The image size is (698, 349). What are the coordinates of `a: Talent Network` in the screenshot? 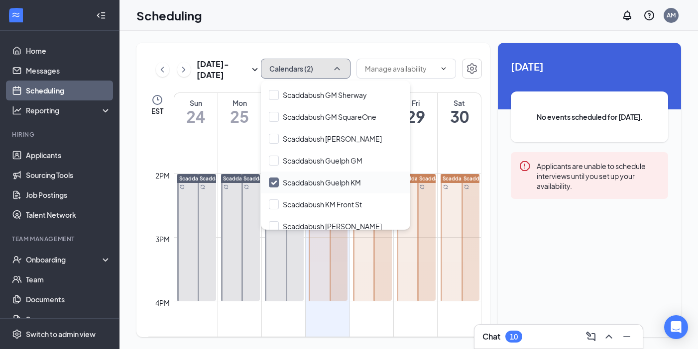 It's located at (68, 215).